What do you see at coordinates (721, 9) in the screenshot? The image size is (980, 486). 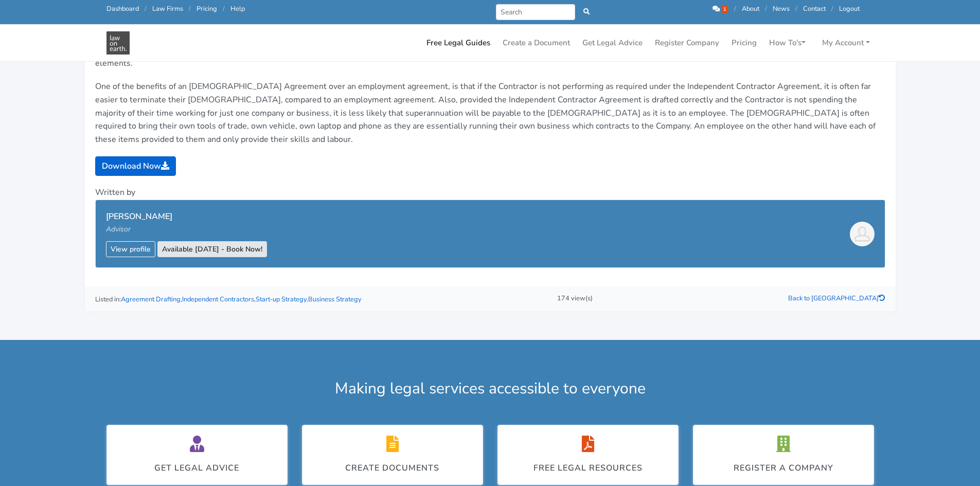 I see `a: 1` at bounding box center [721, 9].